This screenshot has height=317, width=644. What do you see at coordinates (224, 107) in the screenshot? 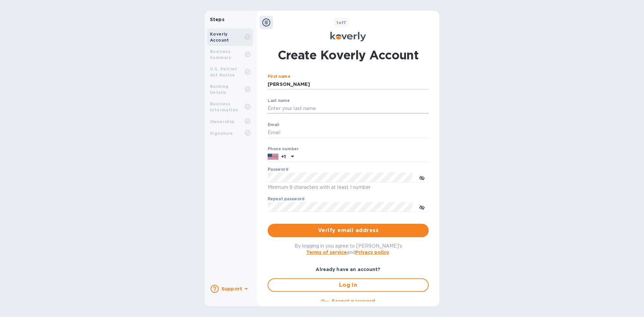
I see `b: Business Information` at bounding box center [224, 107].